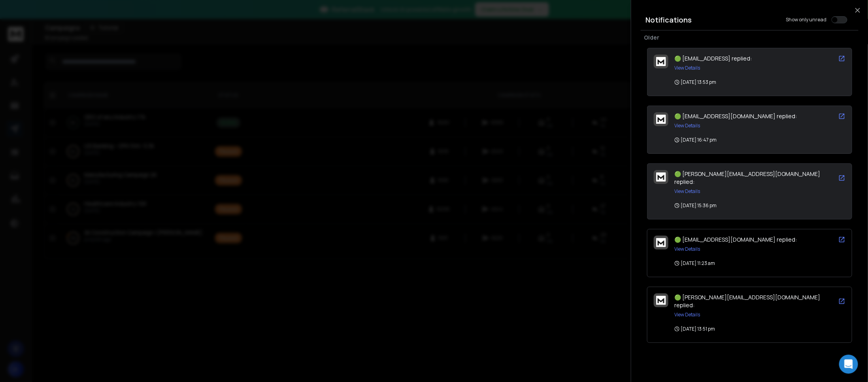  Describe the element at coordinates (669, 20) in the screenshot. I see `h3: Notifications` at that location.